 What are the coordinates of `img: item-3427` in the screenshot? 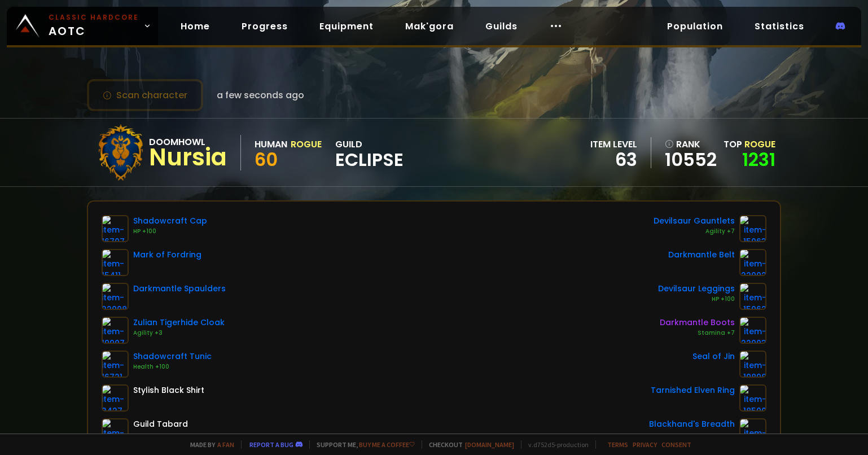 It's located at (115, 398).